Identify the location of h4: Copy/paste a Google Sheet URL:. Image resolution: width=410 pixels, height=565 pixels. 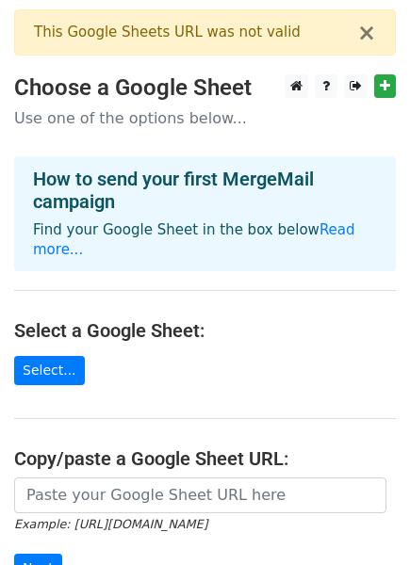
(204, 459).